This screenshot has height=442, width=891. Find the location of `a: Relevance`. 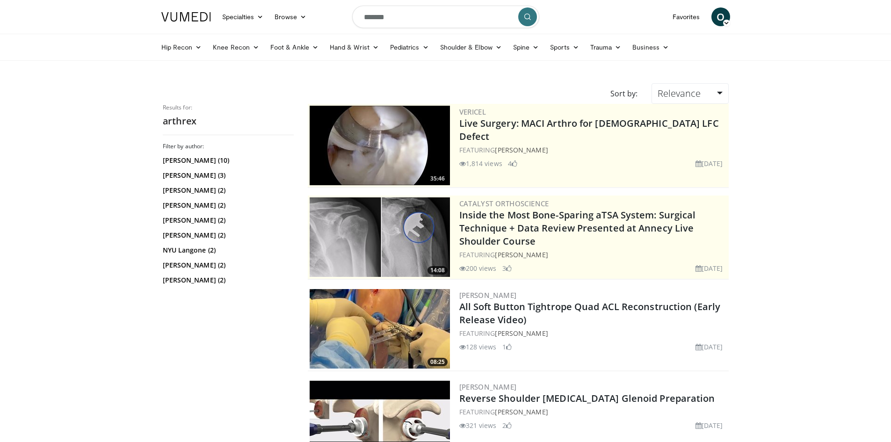

a: Relevance is located at coordinates (690, 93).